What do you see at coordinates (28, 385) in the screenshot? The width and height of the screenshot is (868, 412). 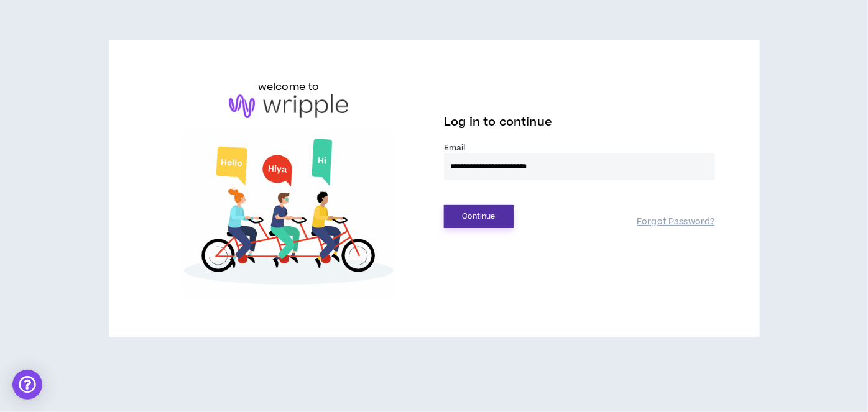 I see `div: Open Intercom Messenger` at bounding box center [28, 385].